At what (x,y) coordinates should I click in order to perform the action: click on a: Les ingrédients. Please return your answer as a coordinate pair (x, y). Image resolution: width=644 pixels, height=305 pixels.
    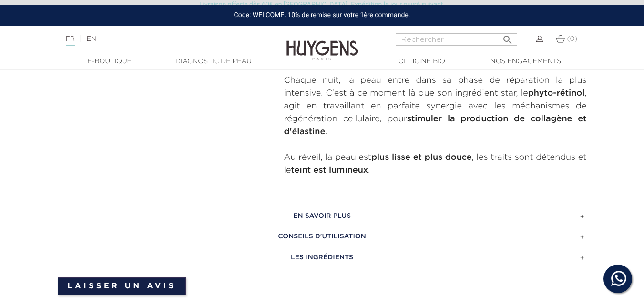
    Looking at the image, I should click on (322, 258).